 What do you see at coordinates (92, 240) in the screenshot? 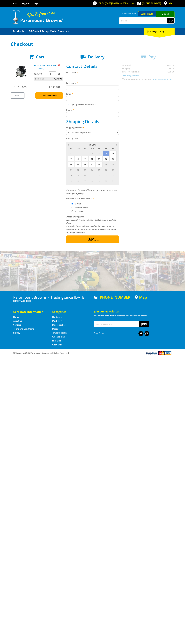
I see `button: Next Confirm order` at bounding box center [92, 240].